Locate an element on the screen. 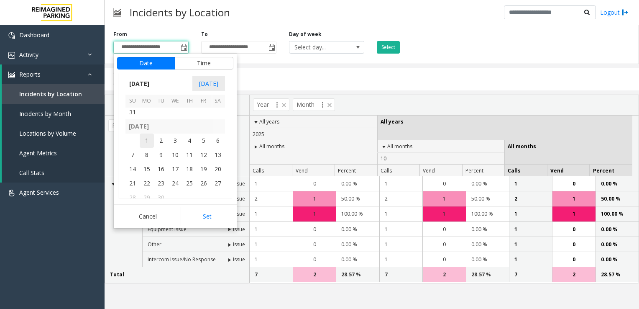 This screenshot has height=309, width=639. button: Select is located at coordinates (388, 47).